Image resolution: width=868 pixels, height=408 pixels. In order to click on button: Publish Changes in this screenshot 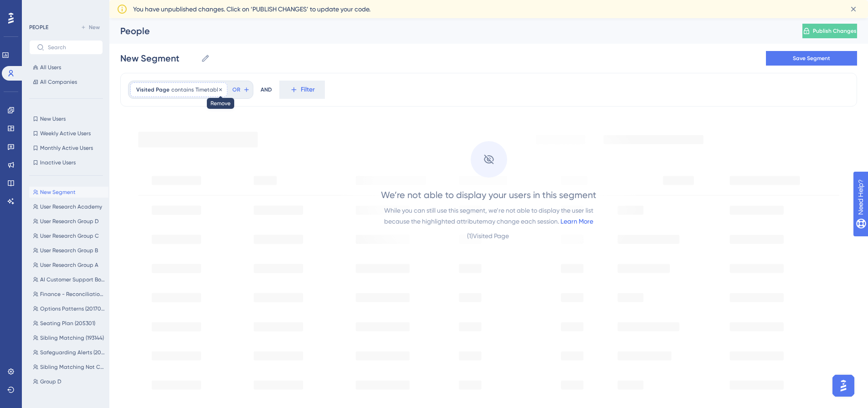, I will do `click(829, 31)`.